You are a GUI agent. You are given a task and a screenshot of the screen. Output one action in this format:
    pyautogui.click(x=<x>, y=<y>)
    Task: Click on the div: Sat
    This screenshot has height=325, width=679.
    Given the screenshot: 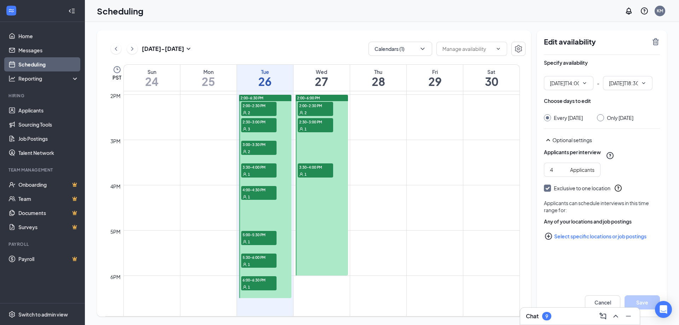 What is the action you would take?
    pyautogui.click(x=491, y=72)
    